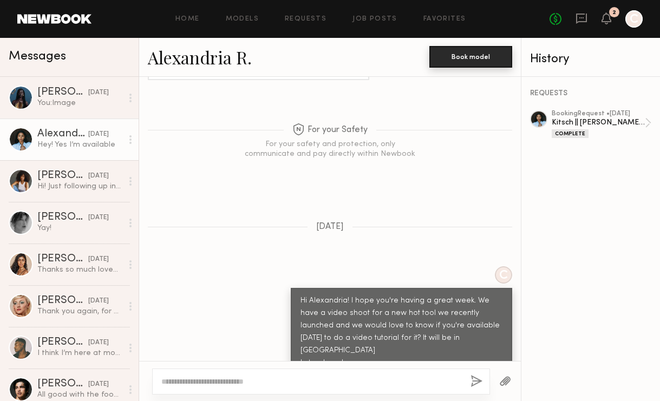  I want to click on div: History, so click(590, 59).